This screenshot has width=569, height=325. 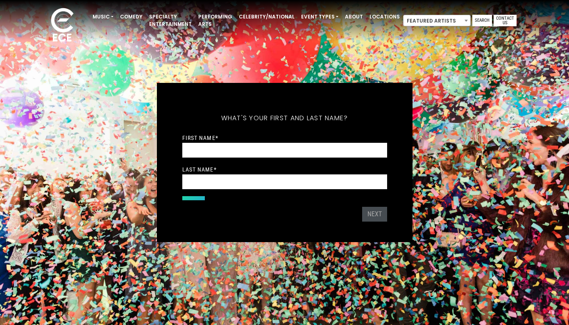 I want to click on a: Performing Arts, so click(x=215, y=20).